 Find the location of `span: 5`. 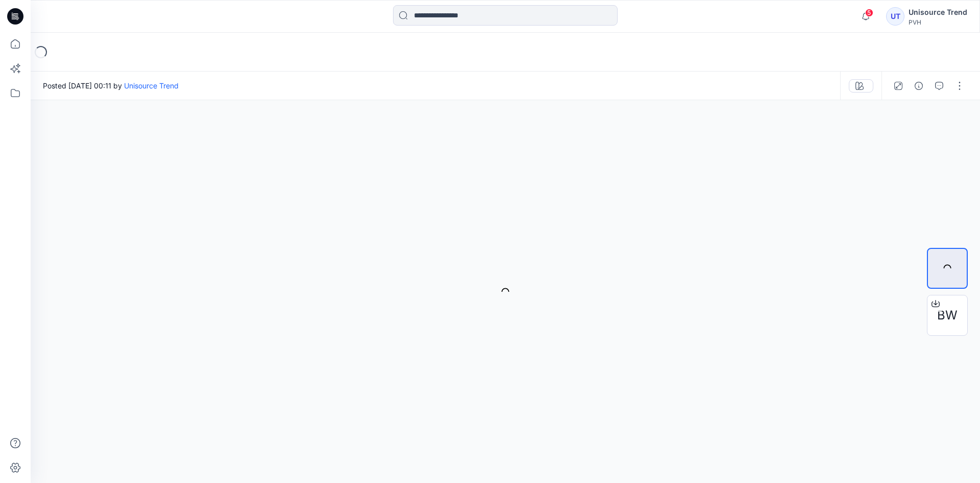

span: 5 is located at coordinates (870, 13).